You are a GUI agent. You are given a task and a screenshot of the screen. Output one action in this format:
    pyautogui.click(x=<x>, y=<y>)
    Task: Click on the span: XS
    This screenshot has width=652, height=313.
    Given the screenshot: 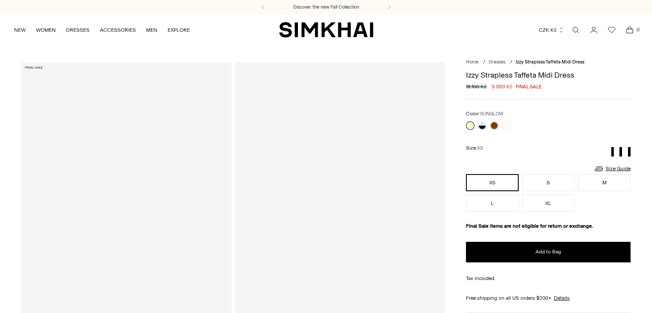 What is the action you would take?
    pyautogui.click(x=480, y=148)
    